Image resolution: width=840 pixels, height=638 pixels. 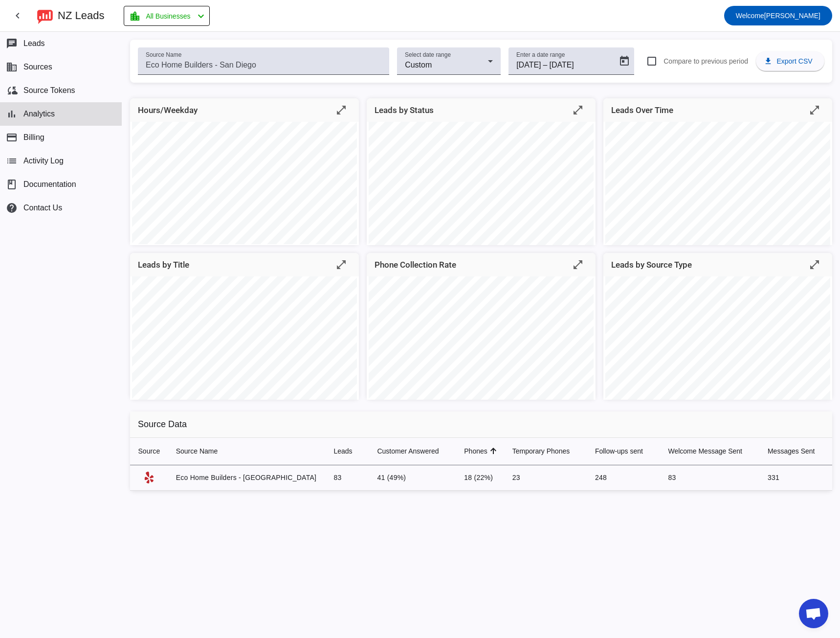 I want to click on mat-icon: list, so click(x=12, y=161).